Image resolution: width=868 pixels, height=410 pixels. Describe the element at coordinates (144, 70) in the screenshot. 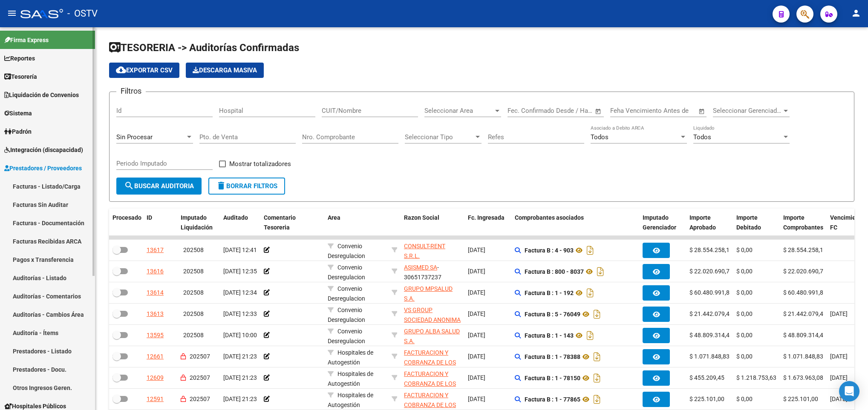

I see `button: Exportar CSV` at that location.